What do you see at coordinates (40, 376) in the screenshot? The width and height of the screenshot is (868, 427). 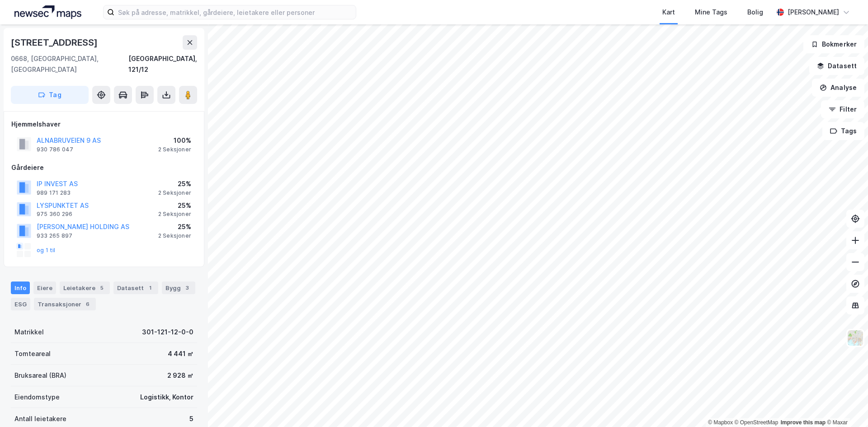 I see `div: Bruksareal (BRA)` at bounding box center [40, 376].